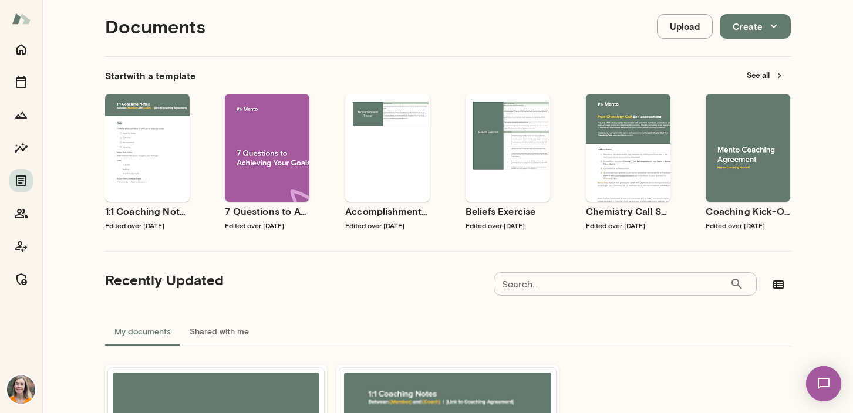  I want to click on button: Upload, so click(685, 26).